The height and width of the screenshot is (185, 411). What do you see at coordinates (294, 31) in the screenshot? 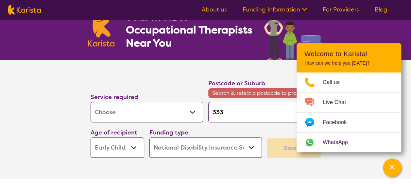
I see `img: occupational-therapy` at bounding box center [294, 31].